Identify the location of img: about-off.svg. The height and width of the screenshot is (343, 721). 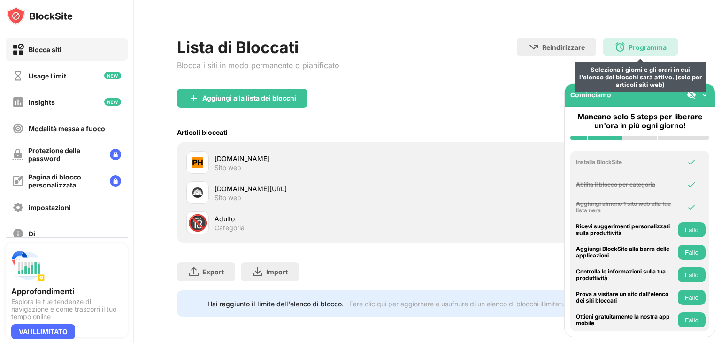
(18, 233).